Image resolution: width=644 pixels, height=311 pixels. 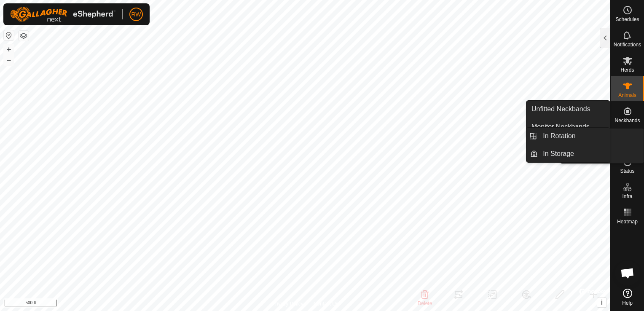 What do you see at coordinates (24, 36) in the screenshot?
I see `button: Map Layers` at bounding box center [24, 36].